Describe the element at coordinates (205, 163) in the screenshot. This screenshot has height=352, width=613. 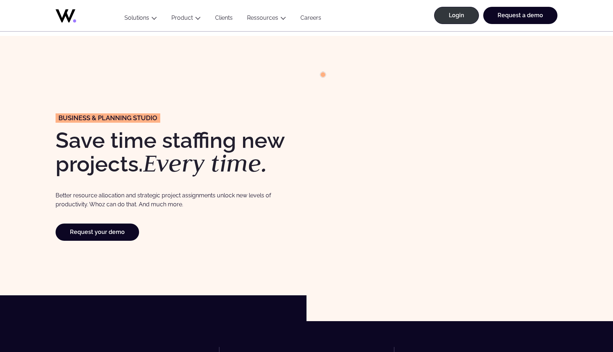
I see `em: Every time.` at that location.